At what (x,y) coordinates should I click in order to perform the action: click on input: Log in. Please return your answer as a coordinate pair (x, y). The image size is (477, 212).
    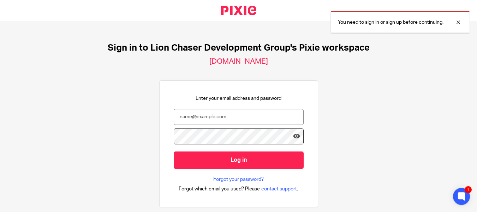
    Looking at the image, I should click on (239, 160).